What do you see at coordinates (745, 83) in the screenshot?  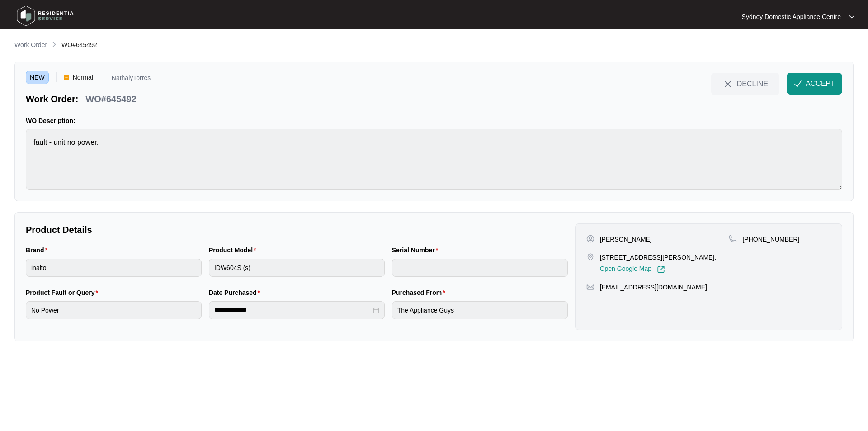 I see `button: close-IconDECLINE` at bounding box center [745, 83].